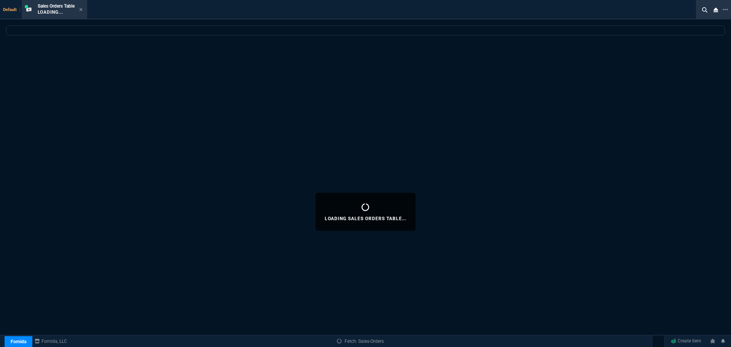 This screenshot has height=347, width=731. Describe the element at coordinates (81, 10) in the screenshot. I see `nx-icon: Close Tab` at that location.